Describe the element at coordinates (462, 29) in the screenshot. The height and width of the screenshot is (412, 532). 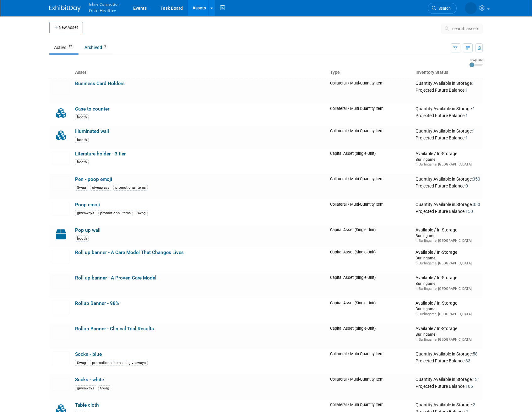
I see `button: search assets` at that location.